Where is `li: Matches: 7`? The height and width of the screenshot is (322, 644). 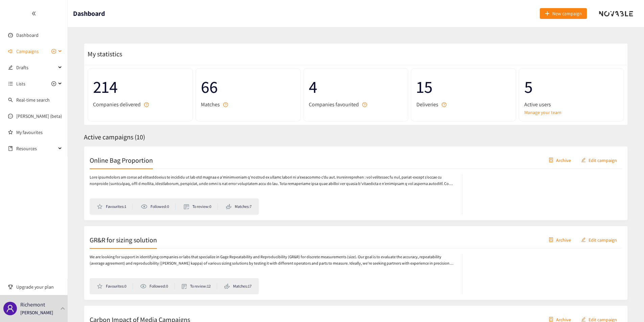
li: Matches: 7 is located at coordinates (239, 206).